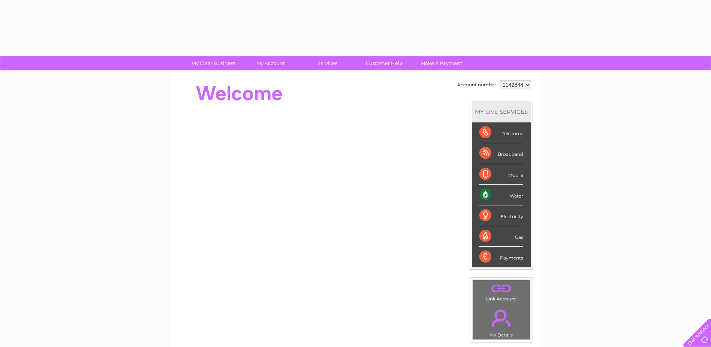 The height and width of the screenshot is (347, 711). What do you see at coordinates (492, 111) in the screenshot?
I see `div: LIVE` at bounding box center [492, 111].